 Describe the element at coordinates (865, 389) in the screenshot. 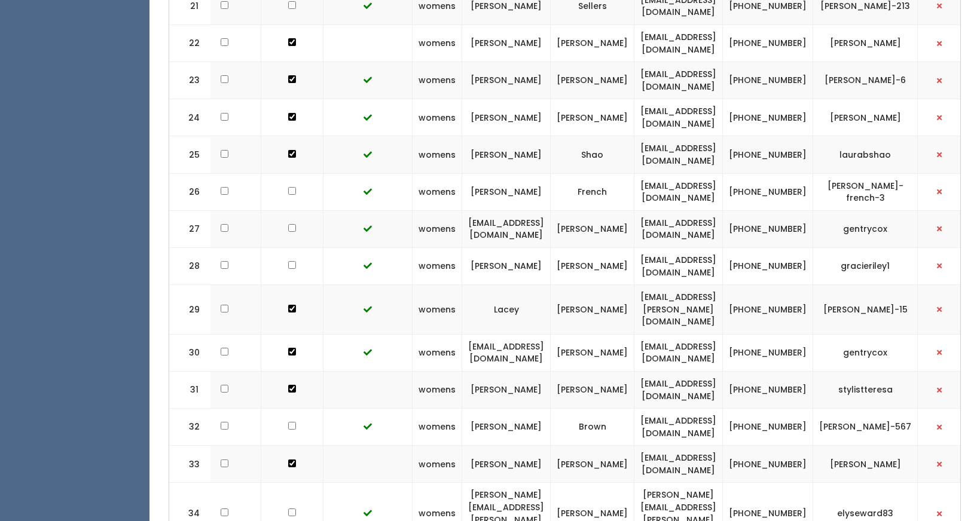

I see `td: stylistteresa` at that location.